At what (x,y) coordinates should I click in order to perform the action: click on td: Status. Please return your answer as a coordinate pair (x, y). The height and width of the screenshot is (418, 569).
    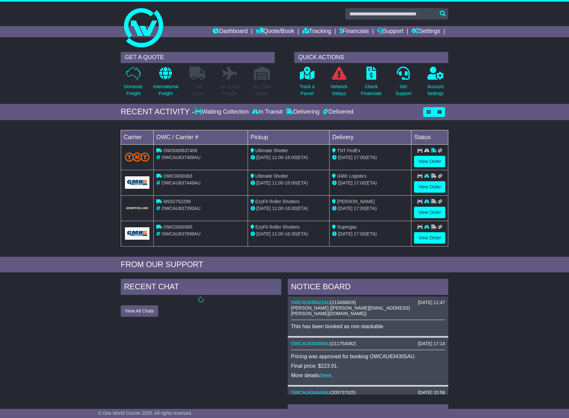
    Looking at the image, I should click on (430, 137).